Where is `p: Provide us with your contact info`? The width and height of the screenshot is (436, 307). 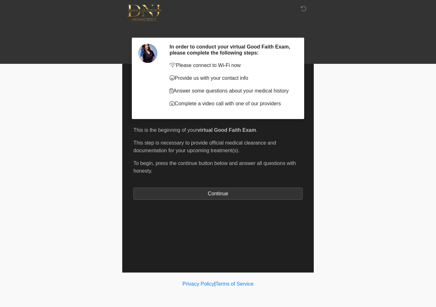 p: Provide us with your contact info is located at coordinates (231, 78).